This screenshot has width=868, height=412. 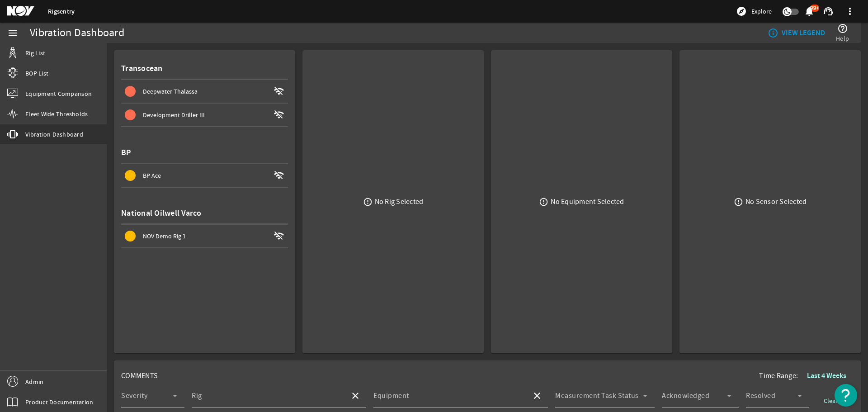 I want to click on button: Clear All, so click(x=835, y=401).